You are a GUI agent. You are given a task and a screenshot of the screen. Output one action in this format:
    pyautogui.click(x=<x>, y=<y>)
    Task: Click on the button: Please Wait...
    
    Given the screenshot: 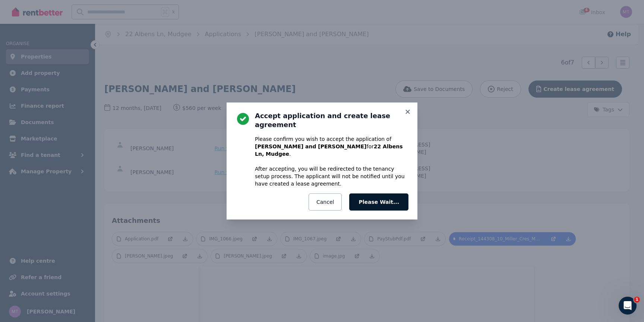 What is the action you would take?
    pyautogui.click(x=379, y=202)
    